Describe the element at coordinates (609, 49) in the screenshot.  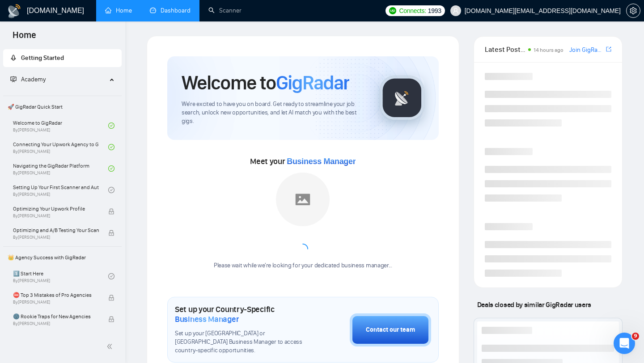
I see `a: export` at that location.